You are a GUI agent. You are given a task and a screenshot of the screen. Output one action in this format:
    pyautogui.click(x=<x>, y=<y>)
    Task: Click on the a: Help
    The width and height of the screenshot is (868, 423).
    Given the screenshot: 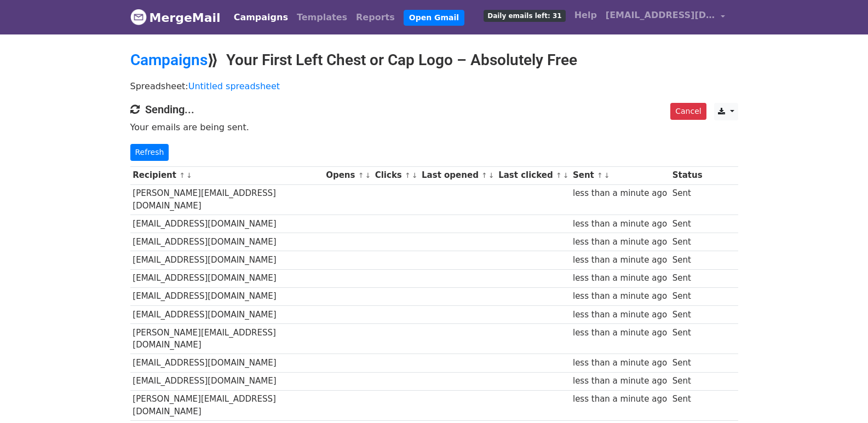 What is the action you would take?
    pyautogui.click(x=585, y=15)
    